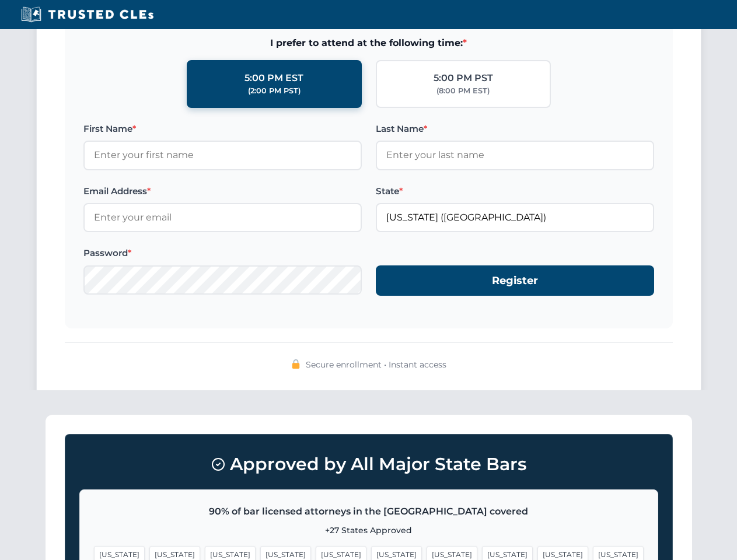 This screenshot has height=560, width=737. Describe the element at coordinates (274, 91) in the screenshot. I see `div: (2:00 PM PST)` at that location.